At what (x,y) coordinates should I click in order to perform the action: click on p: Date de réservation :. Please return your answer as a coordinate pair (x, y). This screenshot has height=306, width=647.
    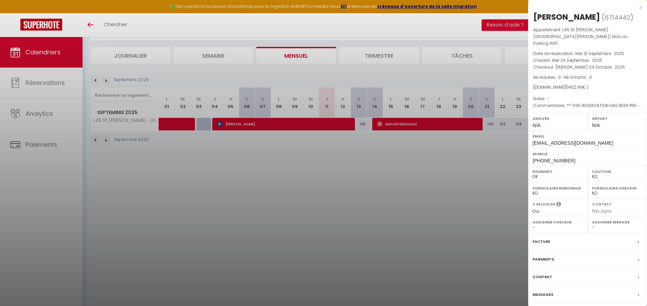
    Looking at the image, I should click on (588, 54).